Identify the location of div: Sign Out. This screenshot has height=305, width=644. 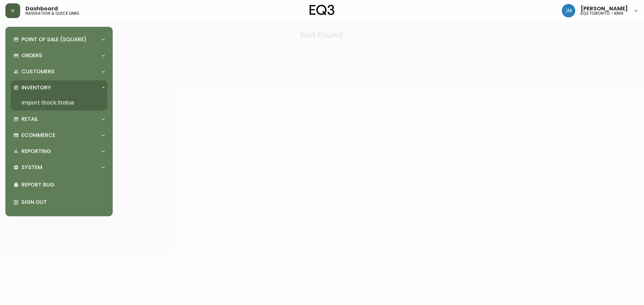
(59, 202).